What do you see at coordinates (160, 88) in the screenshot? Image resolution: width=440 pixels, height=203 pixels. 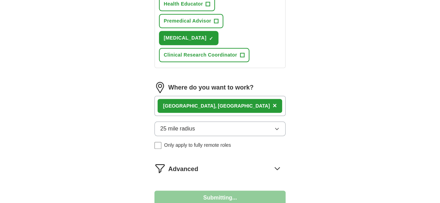 I see `img: location.png` at bounding box center [160, 88].